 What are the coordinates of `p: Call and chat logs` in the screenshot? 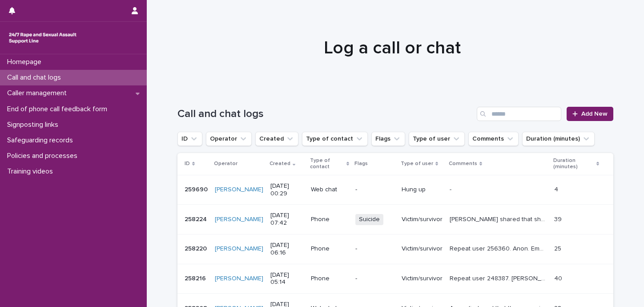 It's located at (35, 78).